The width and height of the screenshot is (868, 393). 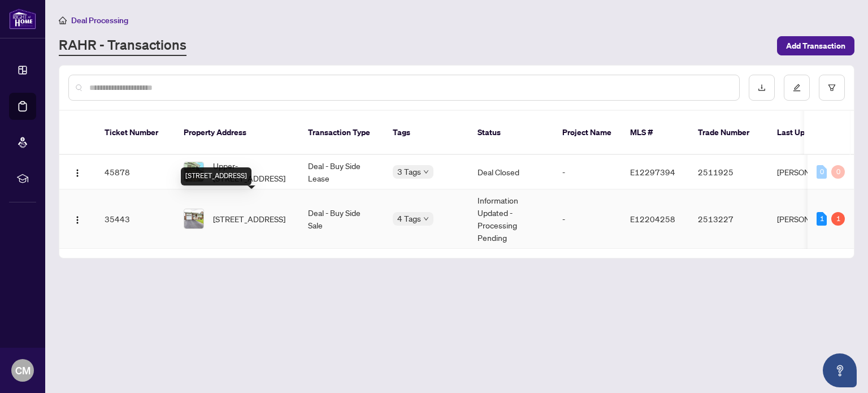 What do you see at coordinates (341, 172) in the screenshot?
I see `td: Deal - Buy Side Lease` at bounding box center [341, 172].